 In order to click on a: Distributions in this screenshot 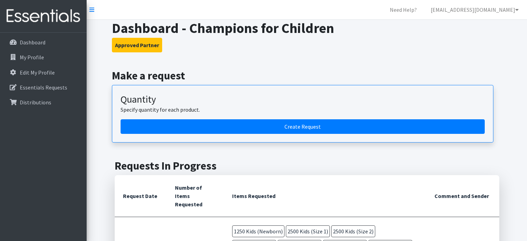, I will do `click(43, 102)`.